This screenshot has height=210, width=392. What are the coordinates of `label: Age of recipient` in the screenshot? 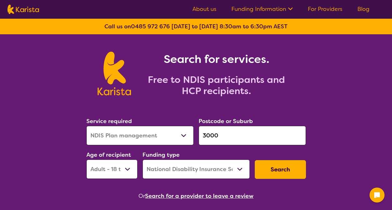 It's located at (108, 155).